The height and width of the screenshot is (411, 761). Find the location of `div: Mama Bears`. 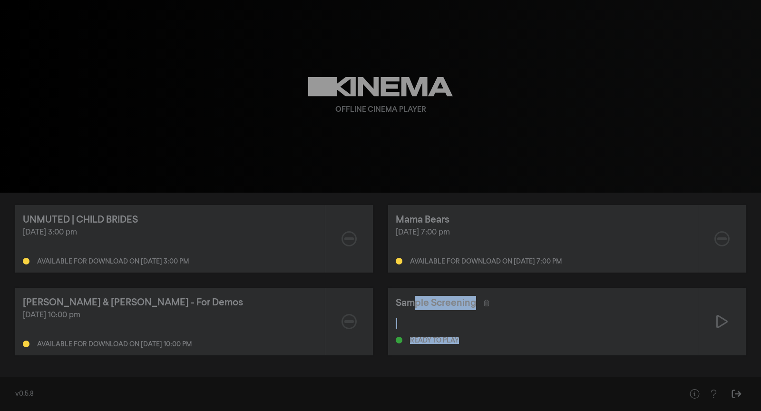

div: Mama Bears is located at coordinates (422, 220).